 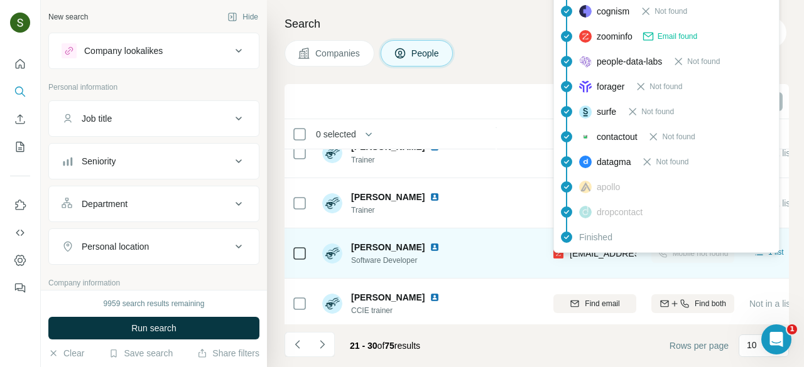 What do you see at coordinates (595, 237) in the screenshot?
I see `span: Finished` at bounding box center [595, 237].